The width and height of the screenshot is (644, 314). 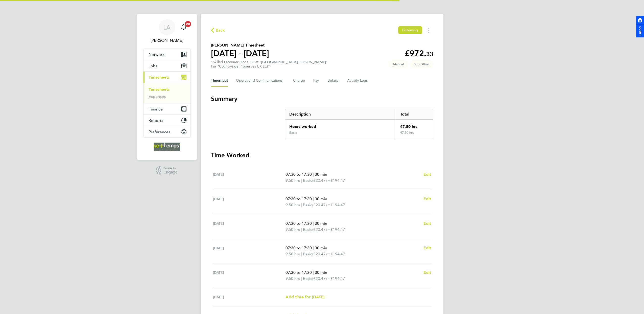 I want to click on button: Timesheet, so click(x=219, y=81).